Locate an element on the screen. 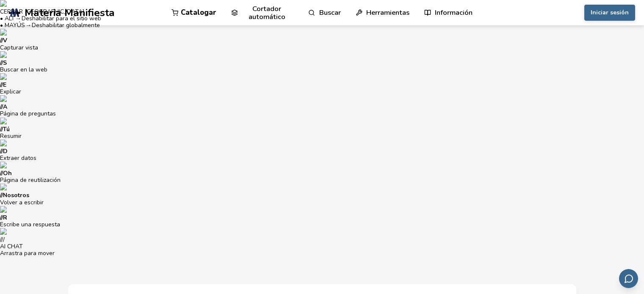  font: Tú is located at coordinates (6, 129).